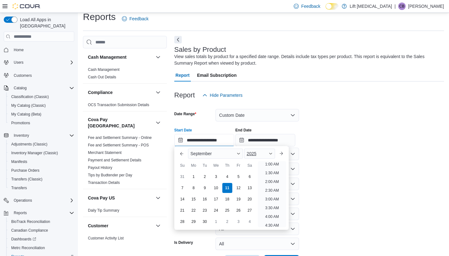  I want to click on span: Adjustments (Classic), so click(42, 144).